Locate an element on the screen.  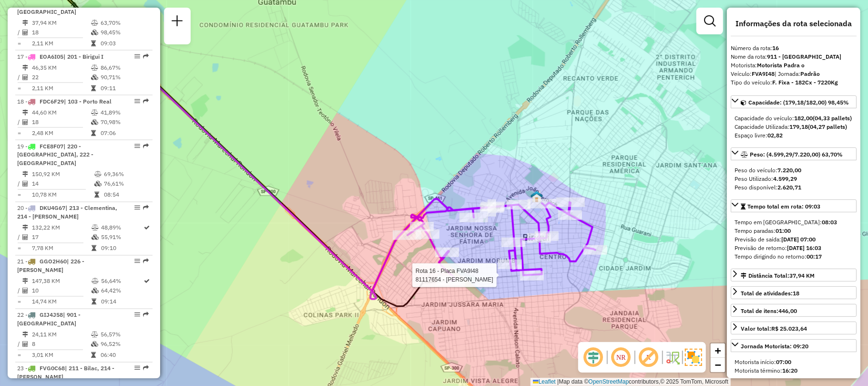
span: Ocultar deslocamento is located at coordinates (593, 357).